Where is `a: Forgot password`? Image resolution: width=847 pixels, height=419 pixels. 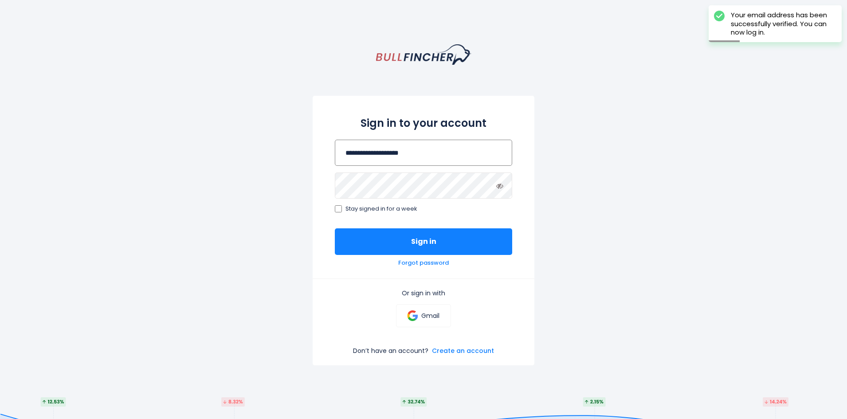 a: Forgot password is located at coordinates (424, 263).